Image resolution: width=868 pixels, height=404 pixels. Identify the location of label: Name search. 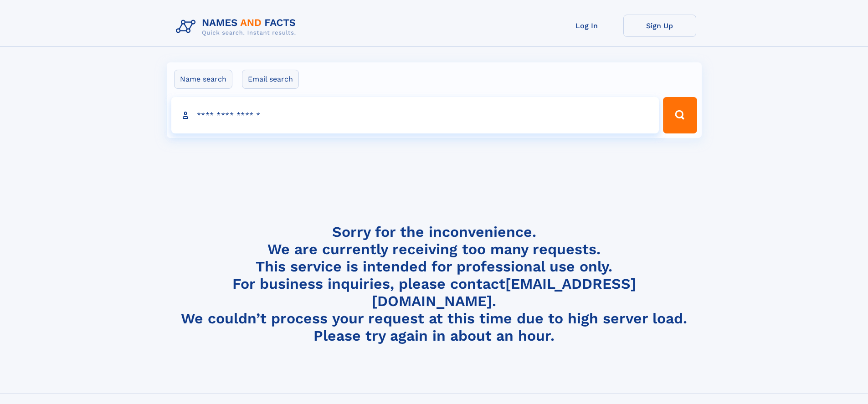
(203, 79).